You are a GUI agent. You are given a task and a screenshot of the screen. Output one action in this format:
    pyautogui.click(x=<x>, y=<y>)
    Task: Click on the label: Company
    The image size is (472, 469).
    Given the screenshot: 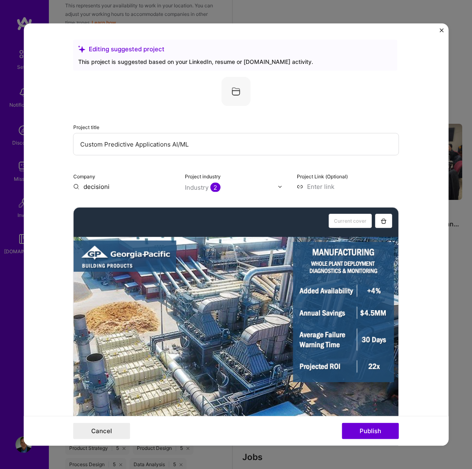 What is the action you would take?
    pyautogui.click(x=84, y=176)
    